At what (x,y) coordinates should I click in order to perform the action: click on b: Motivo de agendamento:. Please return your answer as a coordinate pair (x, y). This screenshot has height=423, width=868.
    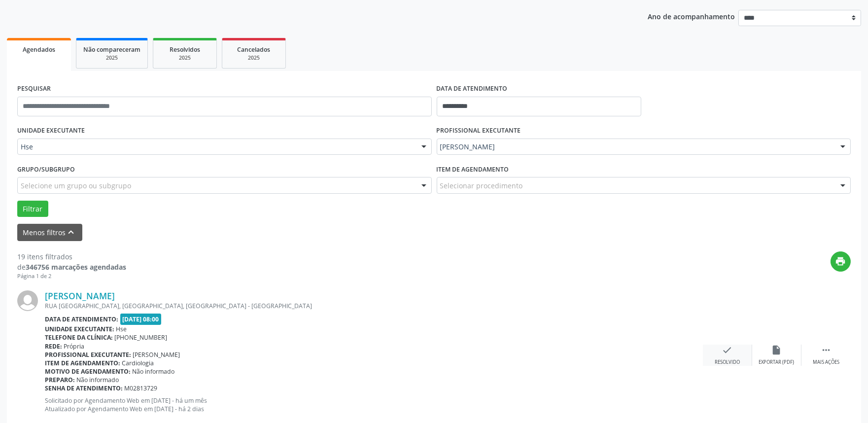
    Looking at the image, I should click on (88, 371).